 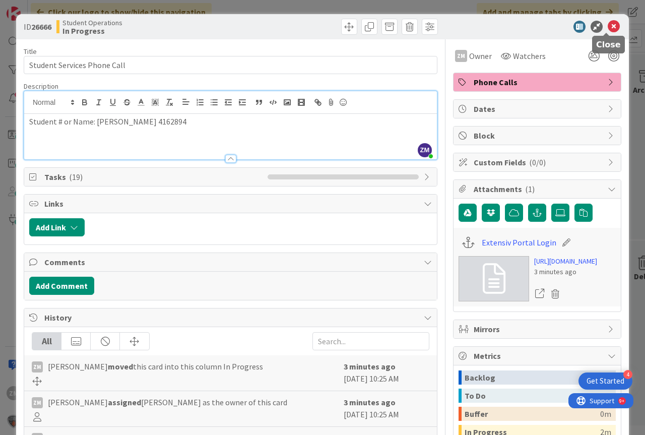 I want to click on span: Metrics, so click(x=538, y=356).